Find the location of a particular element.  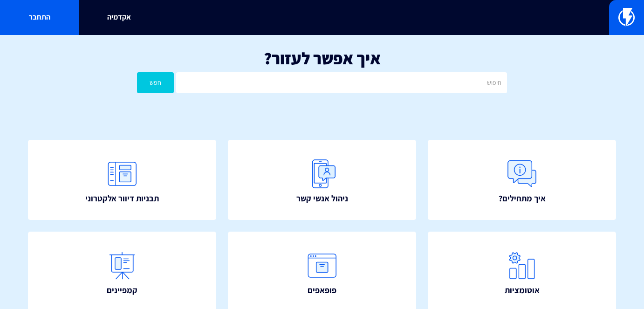

a: איך מתחילים? is located at coordinates (521, 180).